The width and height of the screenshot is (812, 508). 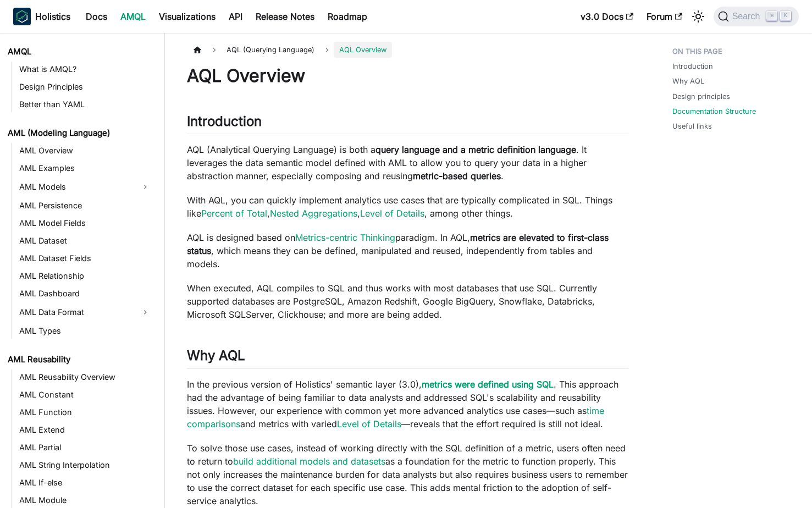 What do you see at coordinates (86, 378) in the screenshot?
I see `a: AML Reusability Overview` at bounding box center [86, 378].